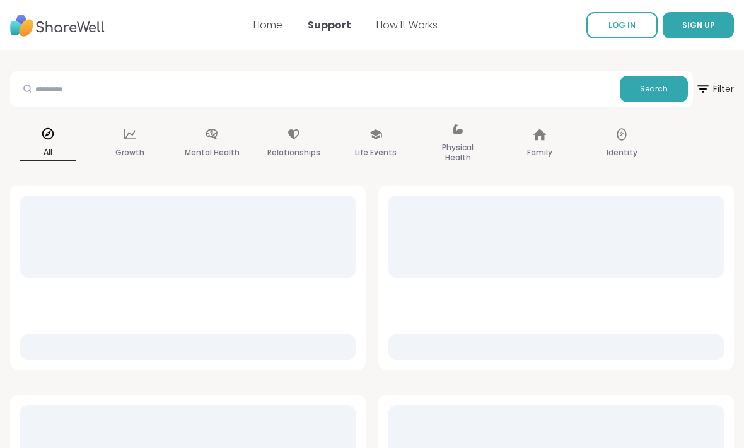 The image size is (744, 448). I want to click on span: Filter, so click(714, 89).